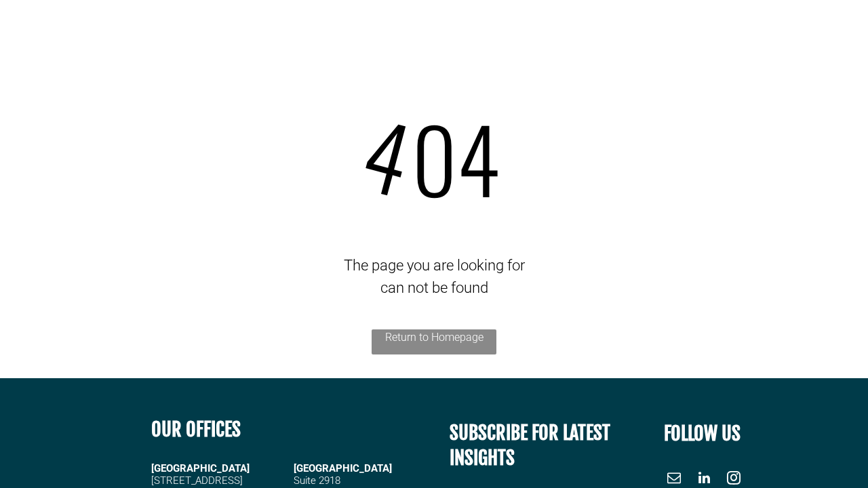 The height and width of the screenshot is (488, 868). What do you see at coordinates (81, 36) in the screenshot?
I see `img: Go to Homepage` at bounding box center [81, 36].